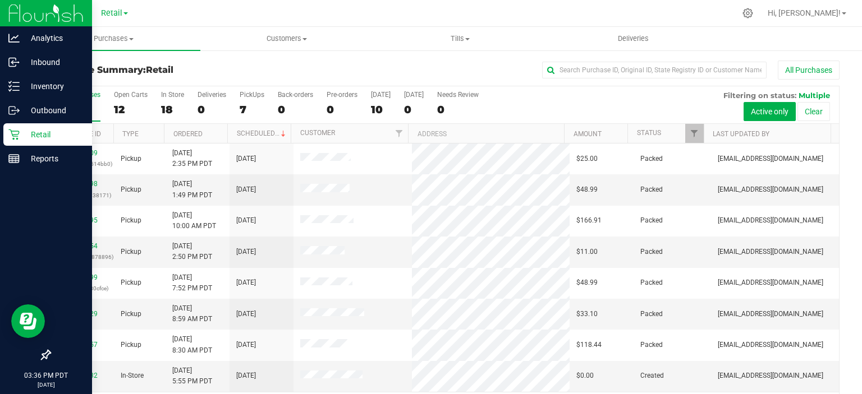 The width and height of the screenshot is (862, 394). I want to click on span: $166.91, so click(588, 220).